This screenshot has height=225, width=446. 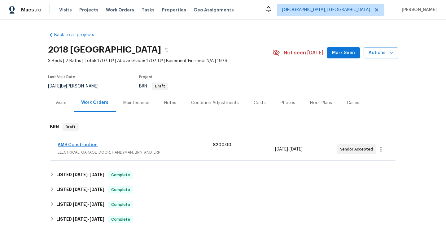 What do you see at coordinates (78, 35) in the screenshot?
I see `a: Back to all projects` at bounding box center [78, 35].